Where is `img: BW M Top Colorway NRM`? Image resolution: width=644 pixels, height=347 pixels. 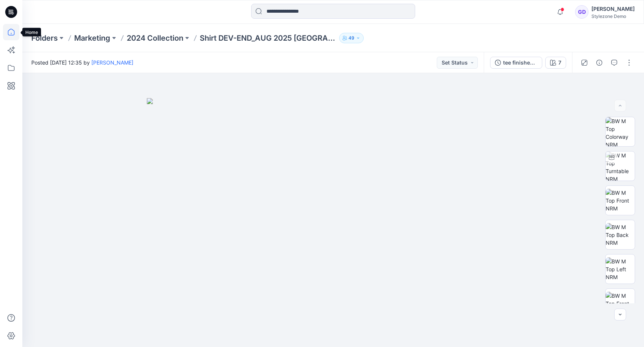
img: BW M Top Colorway NRM is located at coordinates (621, 132).